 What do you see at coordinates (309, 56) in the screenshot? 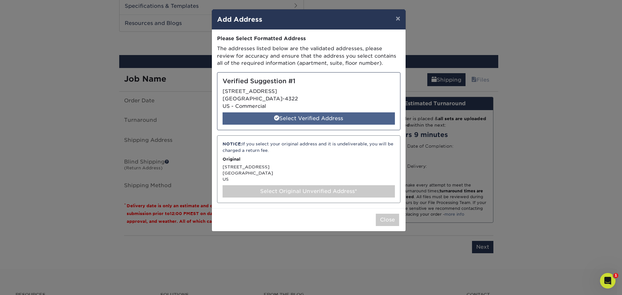
I see `p: The addresses listed below are the validated addresses, please review for accuracy and ensure tha...` at bounding box center [309, 56].